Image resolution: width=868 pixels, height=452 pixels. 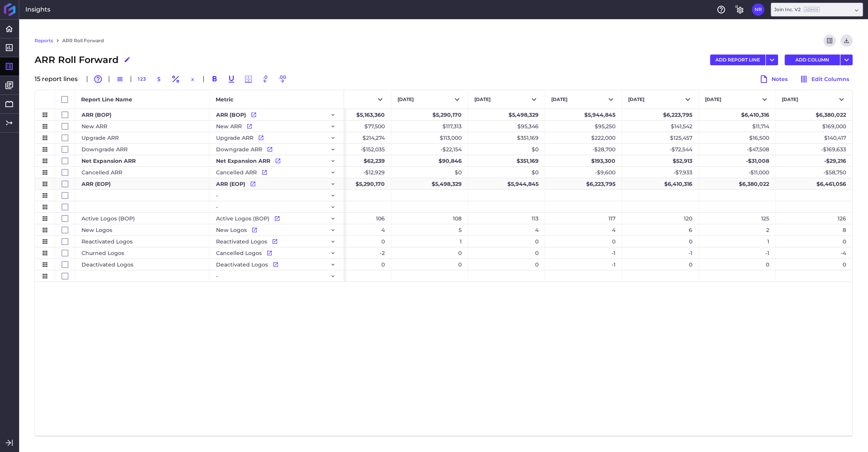 What do you see at coordinates (660, 230) in the screenshot?
I see `div: 6` at bounding box center [660, 230].